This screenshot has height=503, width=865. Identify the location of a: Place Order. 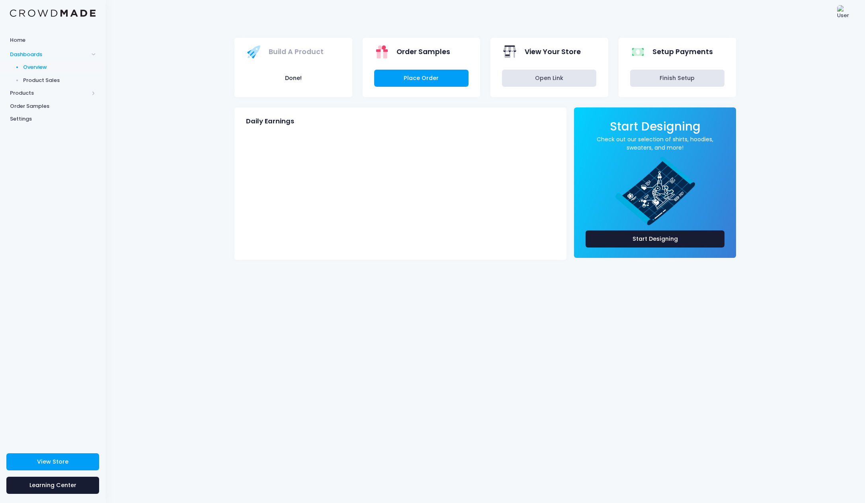
(421, 78).